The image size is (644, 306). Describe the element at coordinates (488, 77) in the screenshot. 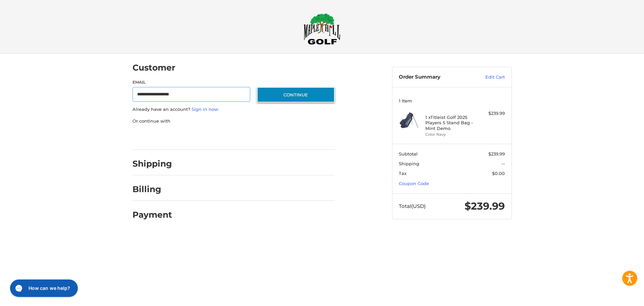

I see `a: Edit Cart` at that location.